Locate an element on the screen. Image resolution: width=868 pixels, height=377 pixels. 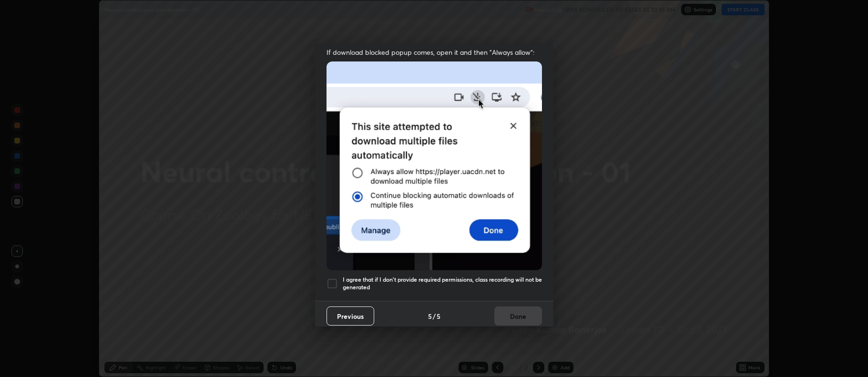
button: Previous is located at coordinates (351, 316).